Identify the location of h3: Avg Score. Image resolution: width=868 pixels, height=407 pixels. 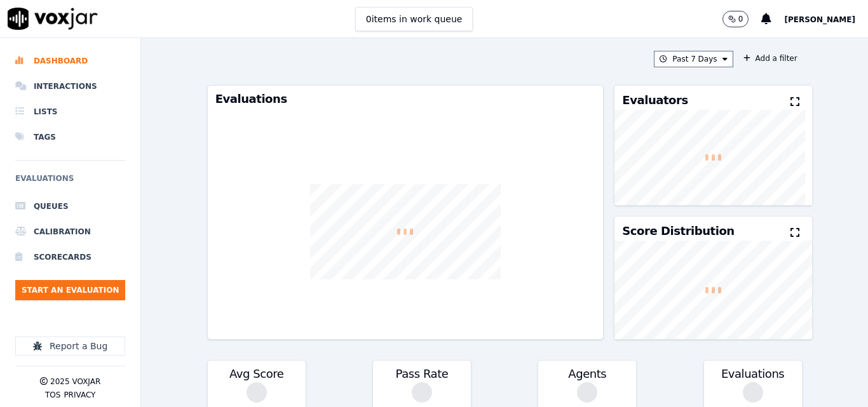
(257, 374).